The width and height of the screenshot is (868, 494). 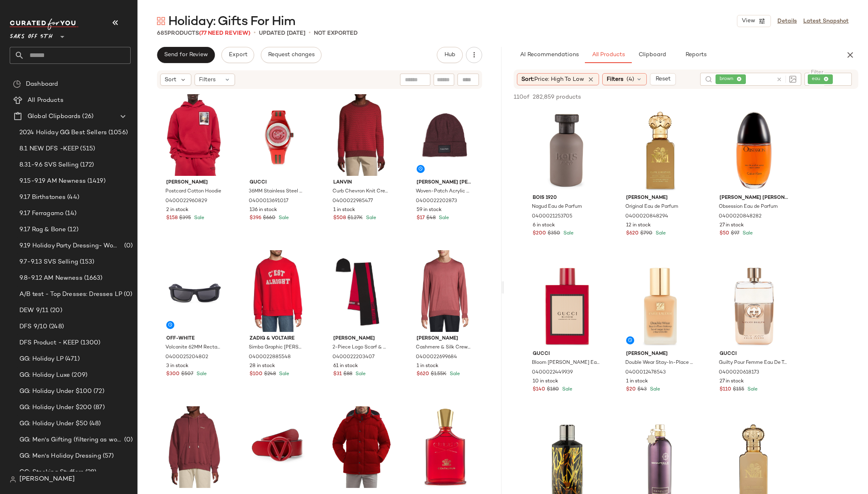 I want to click on span: Original Eau de Parfum, so click(x=652, y=207).